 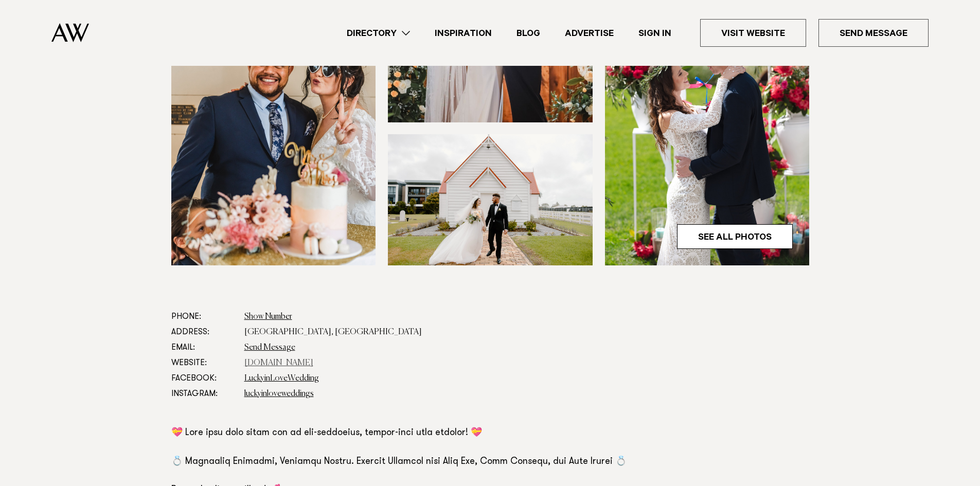 What do you see at coordinates (204, 378) in the screenshot?
I see `dt: Facebook:` at bounding box center [204, 378].